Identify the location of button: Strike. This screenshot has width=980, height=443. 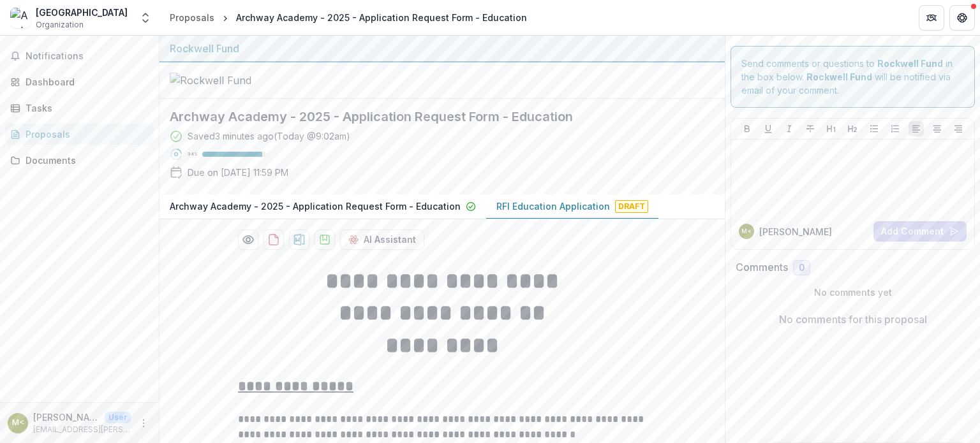
(811, 129).